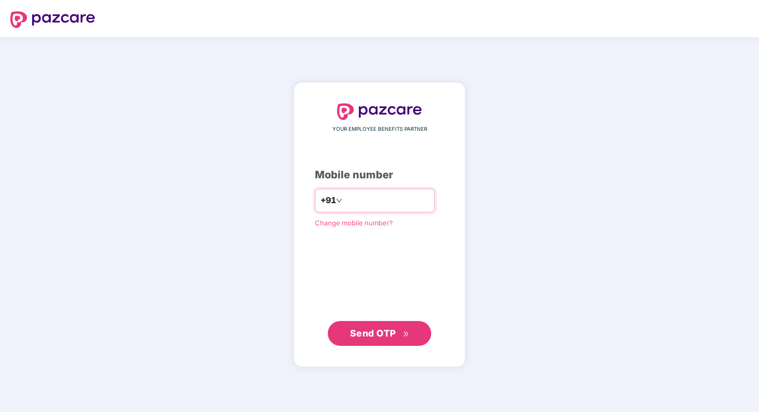 This screenshot has height=412, width=759. What do you see at coordinates (380, 334) in the screenshot?
I see `button: Send OTPdouble-right` at bounding box center [380, 334].